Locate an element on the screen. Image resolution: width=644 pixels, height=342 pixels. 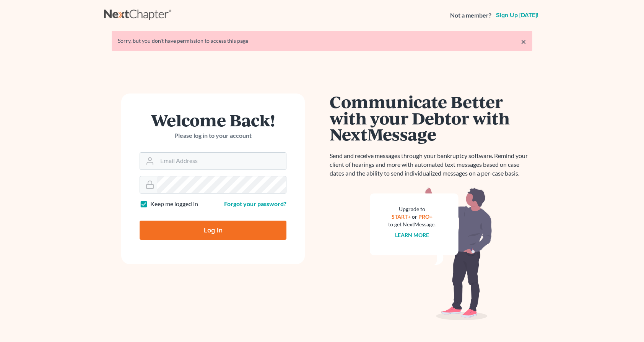
a: PRO+ is located at coordinates (426, 216).